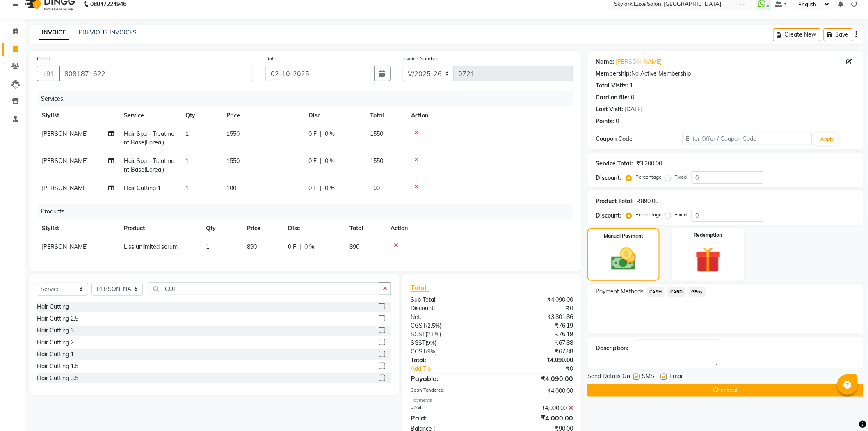 This screenshot has width=868, height=431. I want to click on a: Add Tip, so click(455, 369).